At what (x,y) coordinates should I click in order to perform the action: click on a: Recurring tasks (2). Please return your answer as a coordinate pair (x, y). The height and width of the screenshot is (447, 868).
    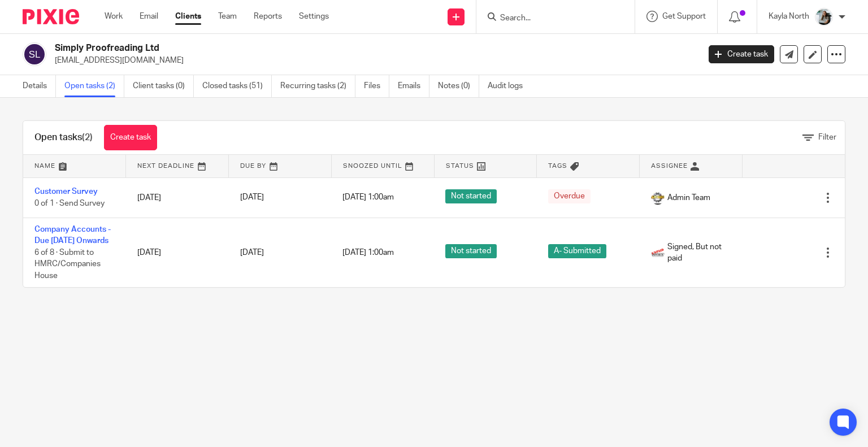
    Looking at the image, I should click on (317, 86).